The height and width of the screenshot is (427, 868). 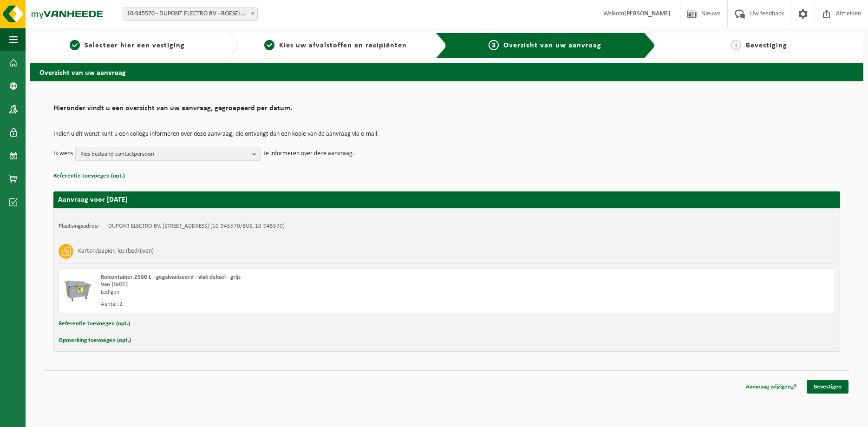 I want to click on span: Kies uw afvalstoffen en recipiënten, so click(x=343, y=46).